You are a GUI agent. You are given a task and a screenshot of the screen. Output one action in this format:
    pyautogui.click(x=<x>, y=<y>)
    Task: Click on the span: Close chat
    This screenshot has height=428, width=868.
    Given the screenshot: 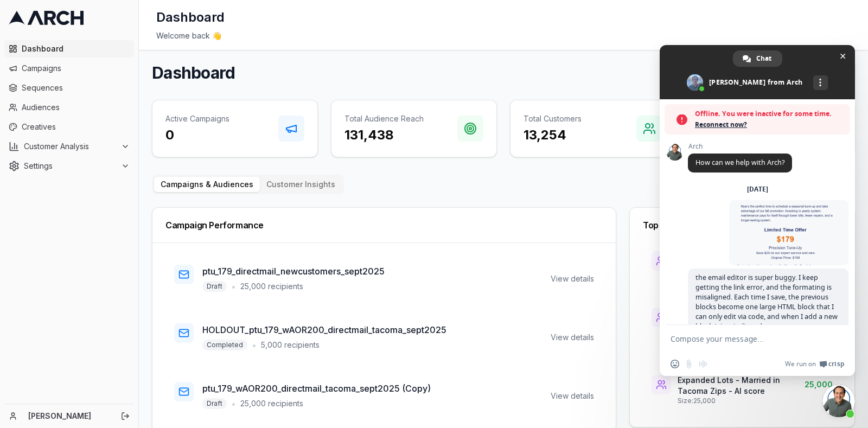 What is the action you would take?
    pyautogui.click(x=842, y=56)
    